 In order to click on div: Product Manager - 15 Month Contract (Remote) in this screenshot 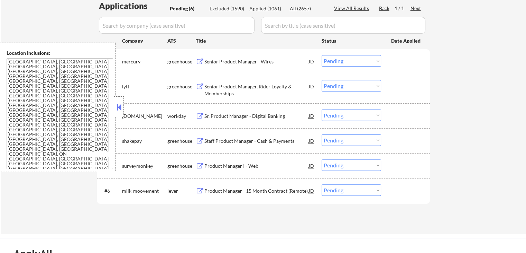, I will do `click(257, 191)`.